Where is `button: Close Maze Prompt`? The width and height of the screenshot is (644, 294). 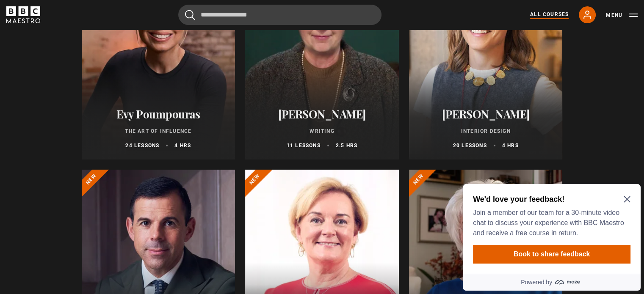
button: Close Maze Prompt is located at coordinates (167, 19).